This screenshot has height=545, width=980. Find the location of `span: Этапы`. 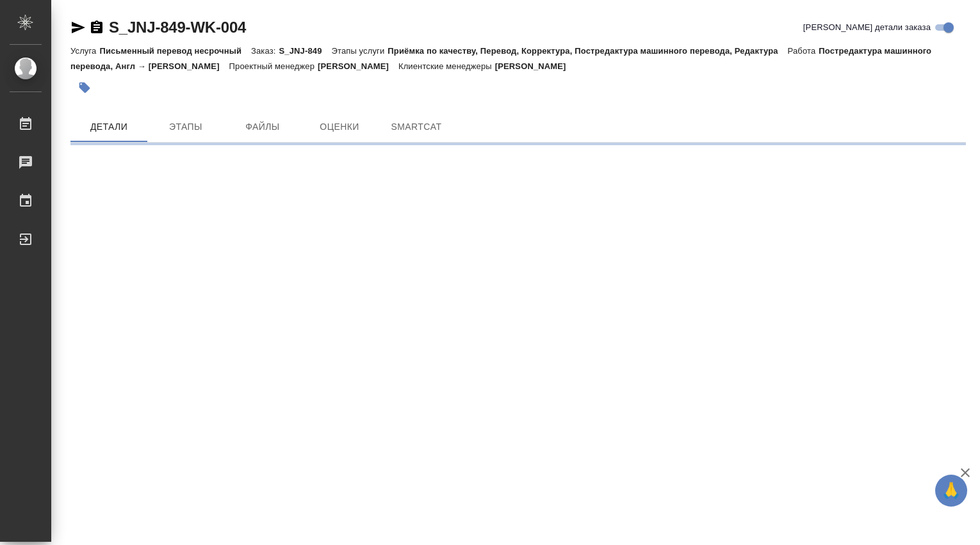

span: Этапы is located at coordinates (186, 126).